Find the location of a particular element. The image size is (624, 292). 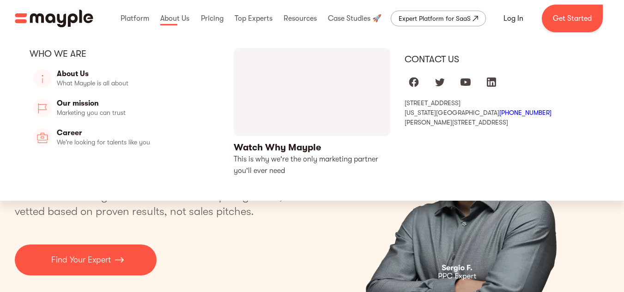

div: About Us is located at coordinates (175, 18).